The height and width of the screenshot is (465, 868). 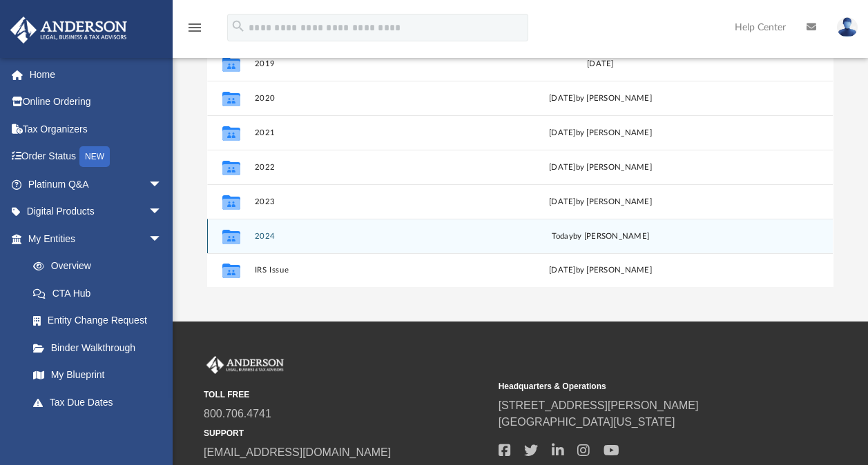 I want to click on button: 2024, so click(x=368, y=236).